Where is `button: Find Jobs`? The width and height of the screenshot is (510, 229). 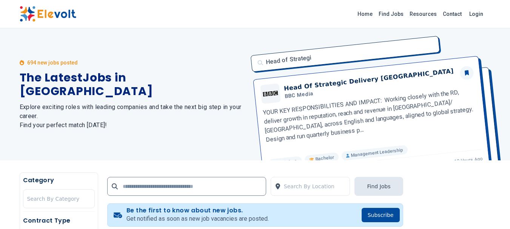 button: Find Jobs is located at coordinates (379, 186).